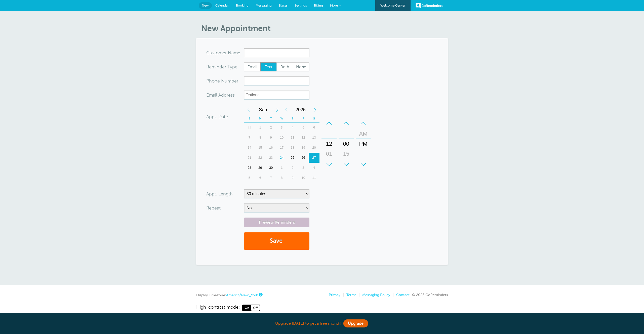 This screenshot has width=644, height=334. Describe the element at coordinates (346, 154) in the screenshot. I see `div: 15` at that location.